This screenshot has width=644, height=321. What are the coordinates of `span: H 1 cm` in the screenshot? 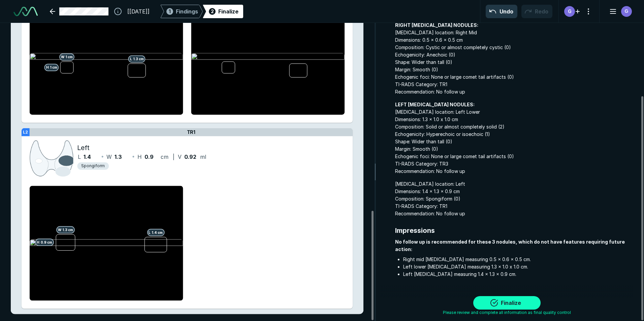 It's located at (52, 67).